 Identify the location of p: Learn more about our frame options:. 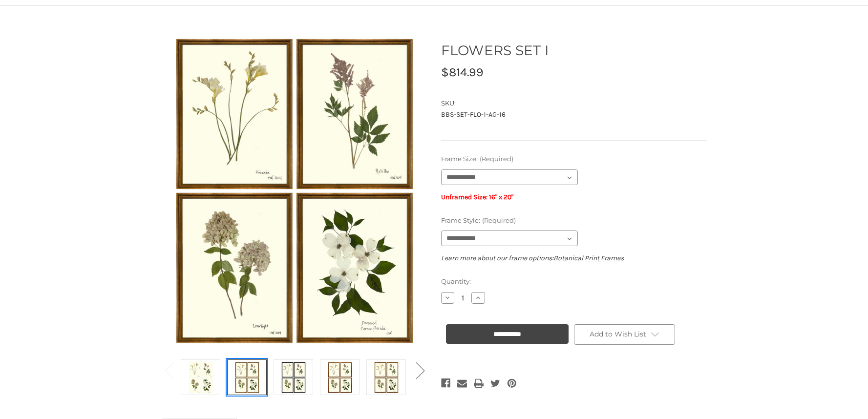
(574, 258).